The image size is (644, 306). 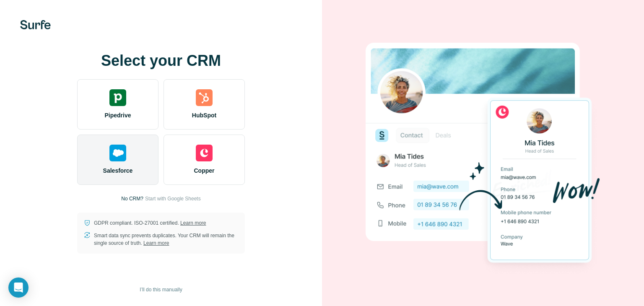 What do you see at coordinates (132, 199) in the screenshot?
I see `p: No CRM?` at bounding box center [132, 199].